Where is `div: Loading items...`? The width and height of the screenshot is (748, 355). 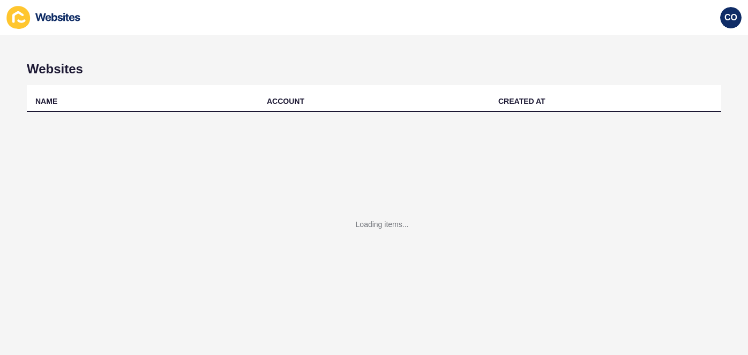 div: Loading items... is located at coordinates (382, 225).